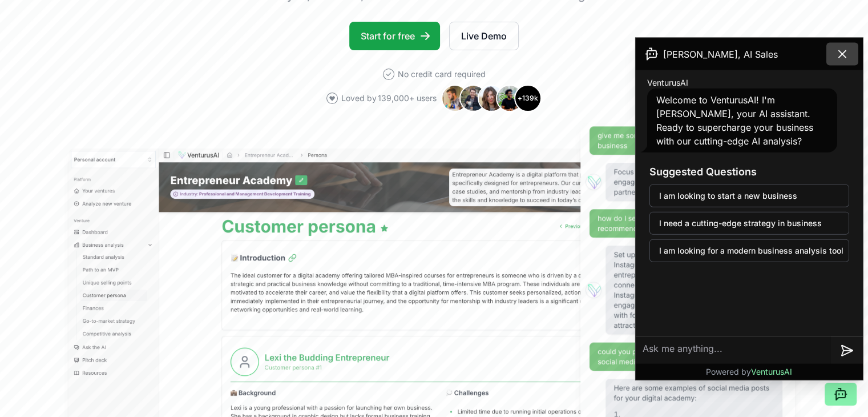 The height and width of the screenshot is (417, 868). I want to click on img: Avatar 3, so click(491, 98).